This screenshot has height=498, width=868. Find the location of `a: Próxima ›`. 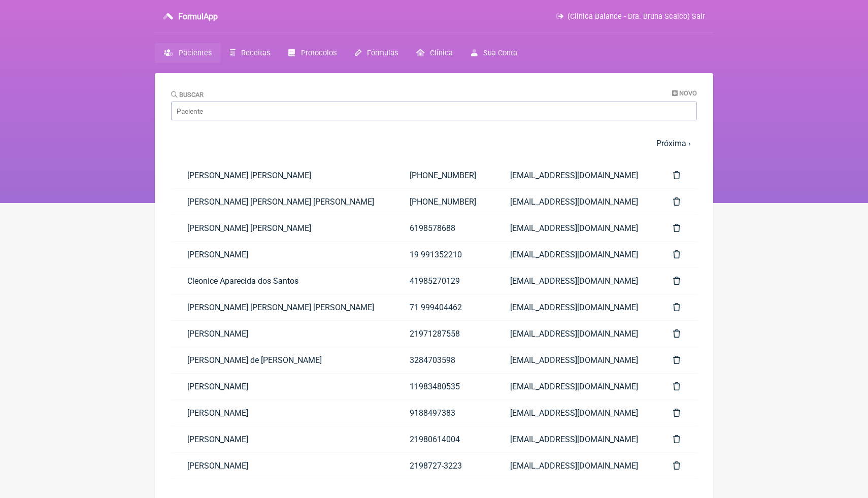

a: Próxima › is located at coordinates (674, 143).